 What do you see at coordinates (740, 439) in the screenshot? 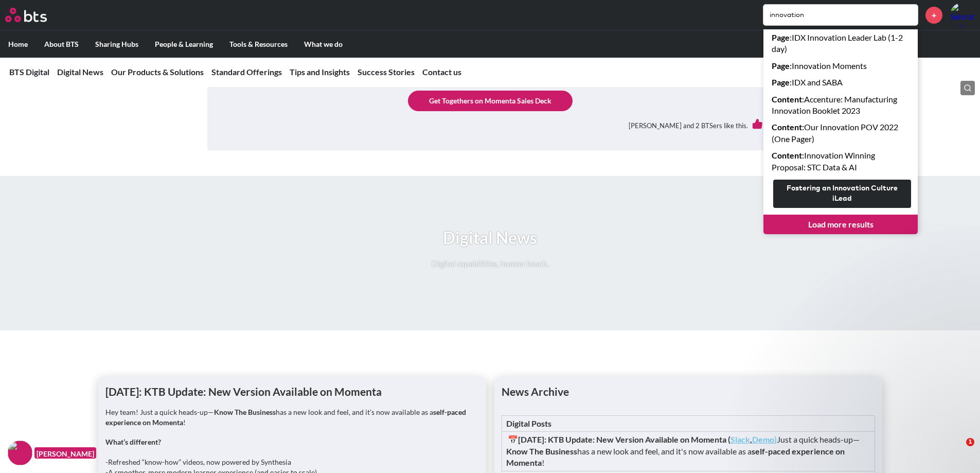
I see `strong: Slack` at bounding box center [740, 439].